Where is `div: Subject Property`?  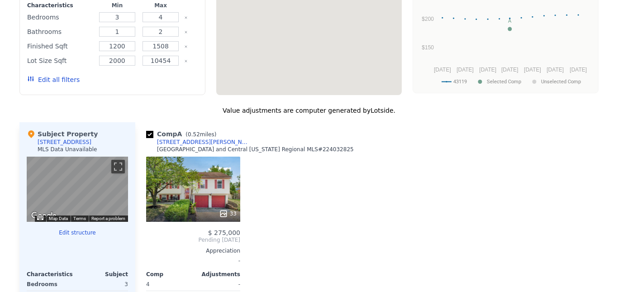 div: Subject Property is located at coordinates (62, 134).